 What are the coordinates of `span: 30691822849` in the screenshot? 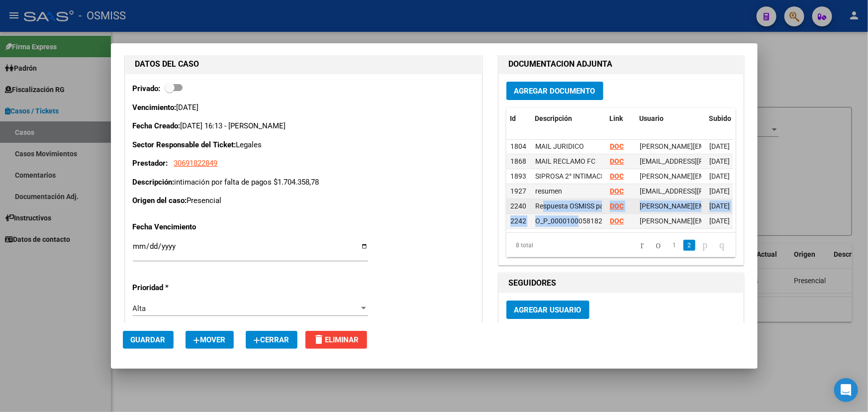 It's located at (196, 163).